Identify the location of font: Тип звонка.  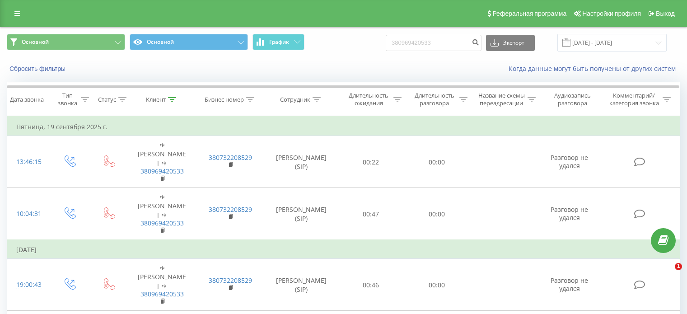
(67, 99).